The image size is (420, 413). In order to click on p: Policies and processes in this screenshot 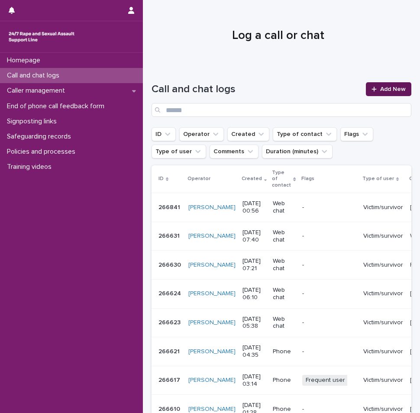, I will do `click(43, 151)`.